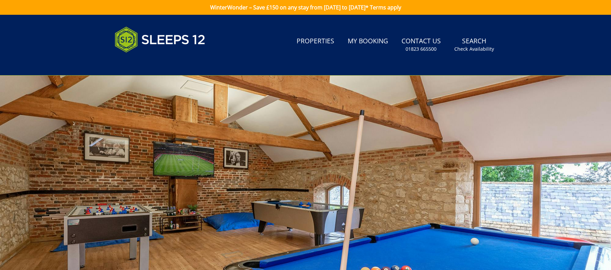 This screenshot has height=270, width=611. I want to click on a: Contact Us01823 665500, so click(421, 45).